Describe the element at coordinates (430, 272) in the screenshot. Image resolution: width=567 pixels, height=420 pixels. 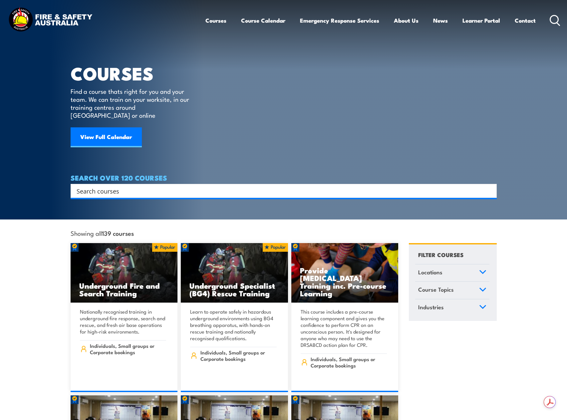
I see `span: Locations` at that location.